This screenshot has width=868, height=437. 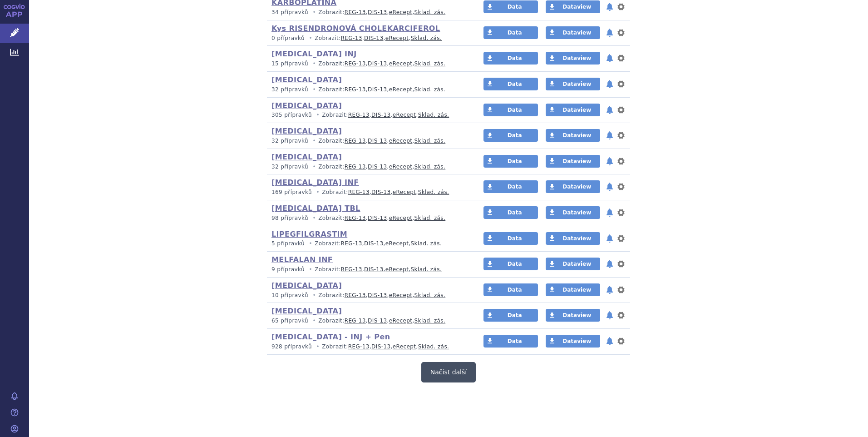 What do you see at coordinates (290, 218) in the screenshot?
I see `span: 98 přípravků` at bounding box center [290, 218].